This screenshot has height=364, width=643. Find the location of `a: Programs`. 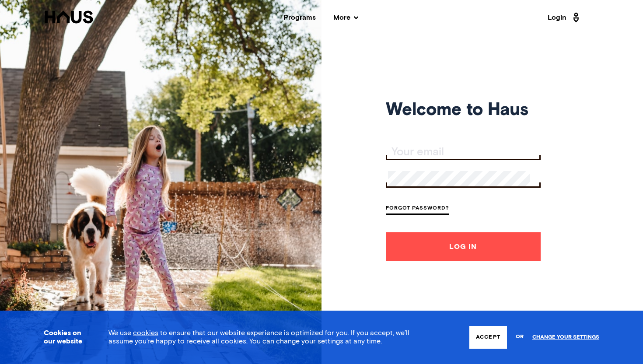

a: Programs is located at coordinates (300, 17).